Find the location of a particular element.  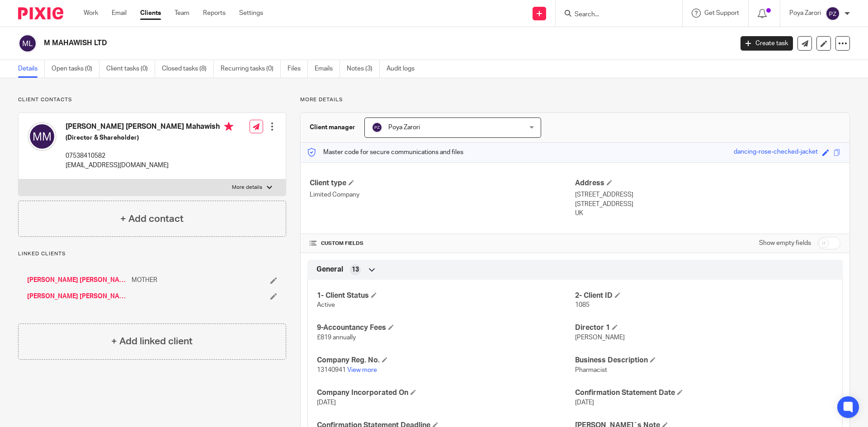

p: 07538410582 is located at coordinates (149, 156).